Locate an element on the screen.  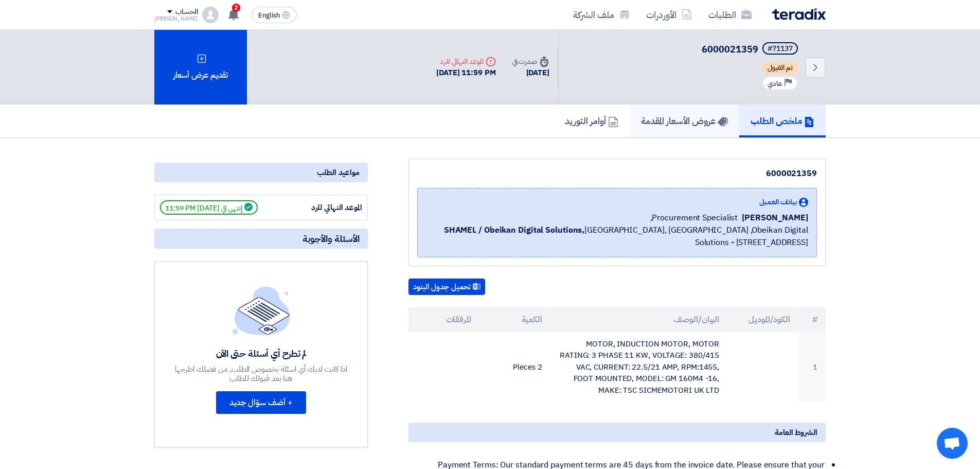
button: تحميل جدول البنود is located at coordinates (447, 287).